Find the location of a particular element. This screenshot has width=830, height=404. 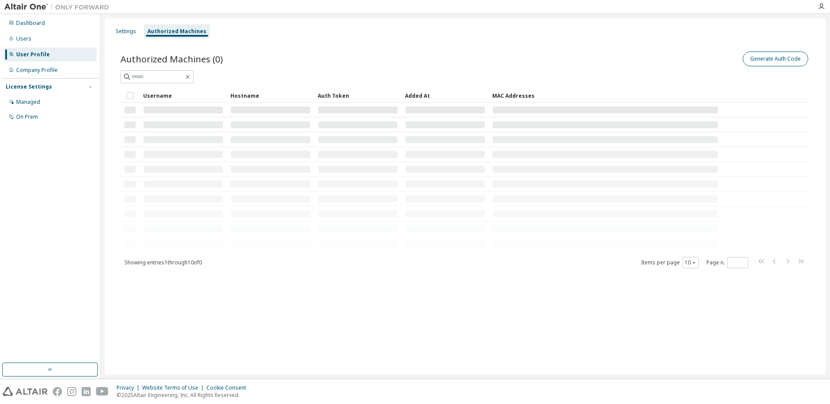

div: User Profile is located at coordinates (33, 55).